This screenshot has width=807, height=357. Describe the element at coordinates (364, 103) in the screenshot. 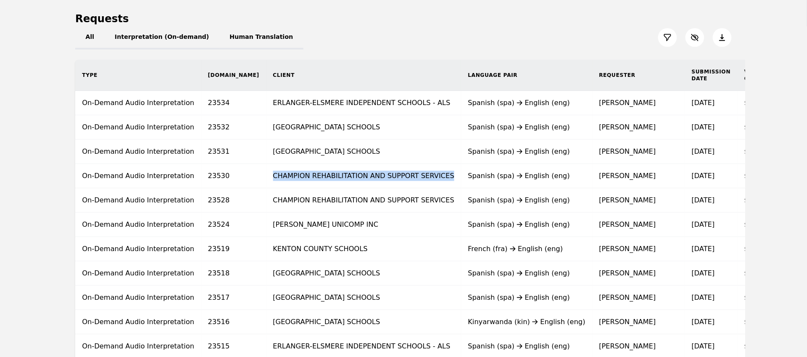

I see `td: ERLANGER-ELSMERE INDEPENDENT SCHOOLS - ALS` at that location.